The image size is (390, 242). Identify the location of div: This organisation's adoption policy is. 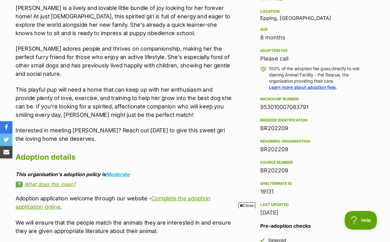
(124, 174).